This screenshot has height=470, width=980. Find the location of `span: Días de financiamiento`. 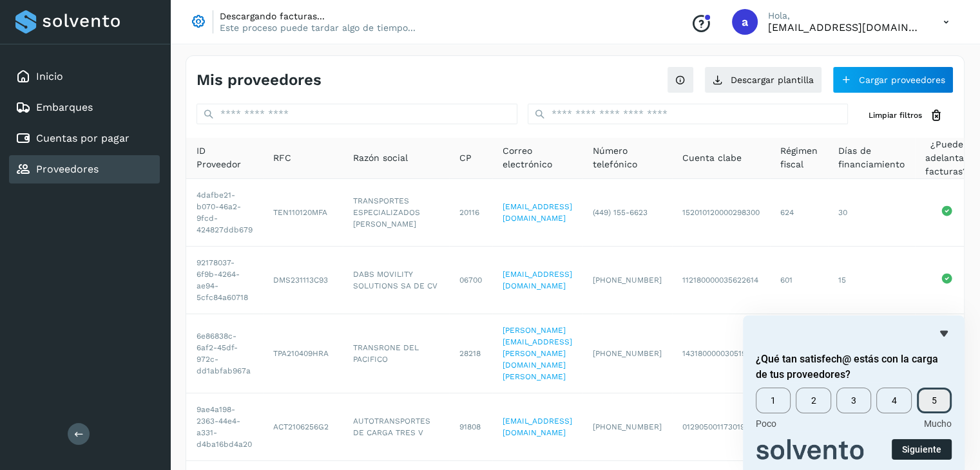

span: Días de financiamiento is located at coordinates (871, 157).